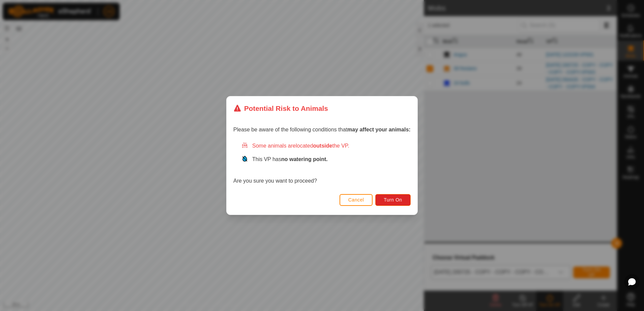  What do you see at coordinates (290, 159) in the screenshot?
I see `span: This VP has` at bounding box center [290, 159].